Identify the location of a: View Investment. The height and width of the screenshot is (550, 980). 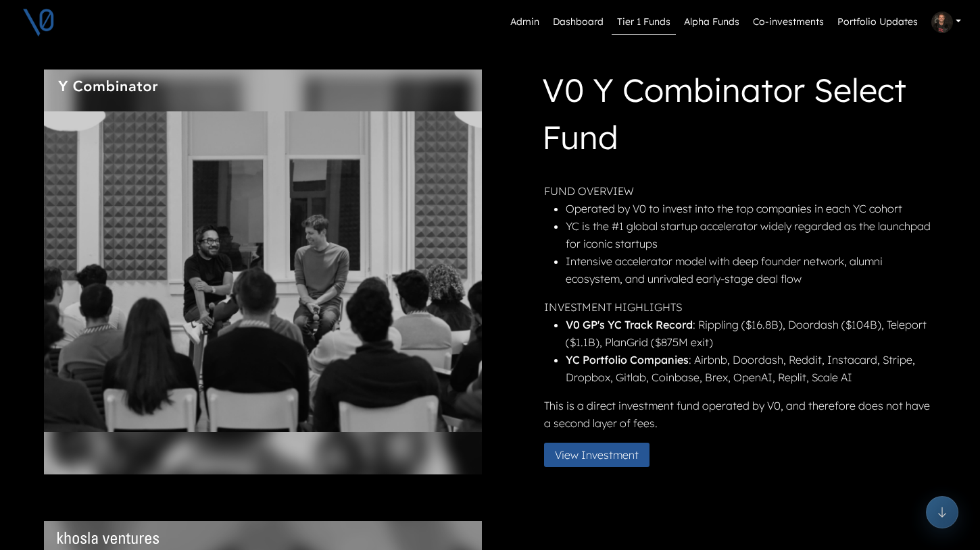
(602, 454).